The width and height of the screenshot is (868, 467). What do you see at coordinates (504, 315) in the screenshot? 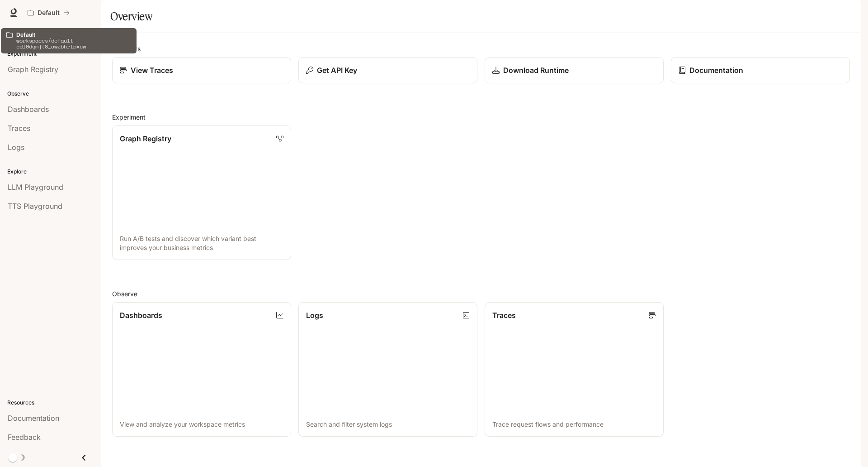
I see `p: Traces` at bounding box center [504, 315].